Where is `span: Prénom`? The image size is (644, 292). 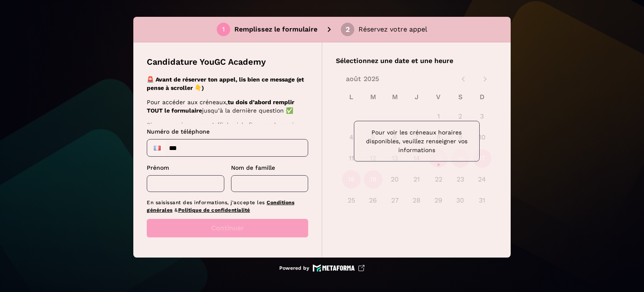 span: Prénom is located at coordinates (158, 168).